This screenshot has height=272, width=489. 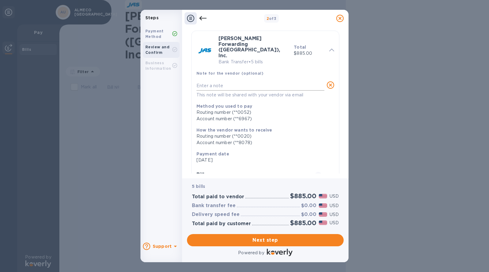 I want to click on h3: Bills, so click(x=252, y=175).